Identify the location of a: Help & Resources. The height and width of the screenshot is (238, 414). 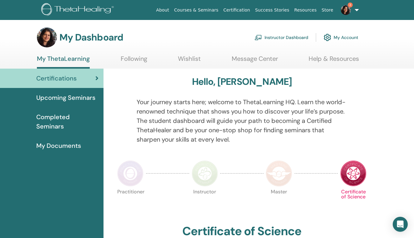
(333, 61).